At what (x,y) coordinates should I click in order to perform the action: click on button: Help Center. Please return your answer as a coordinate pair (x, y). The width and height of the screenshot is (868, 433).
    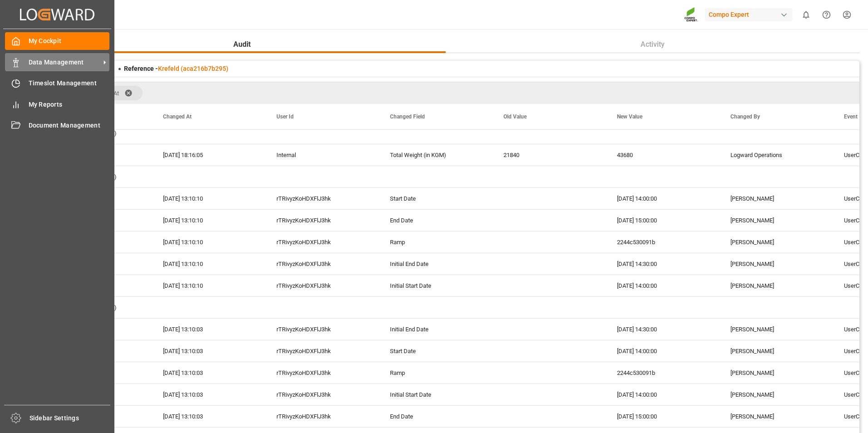
    Looking at the image, I should click on (826, 15).